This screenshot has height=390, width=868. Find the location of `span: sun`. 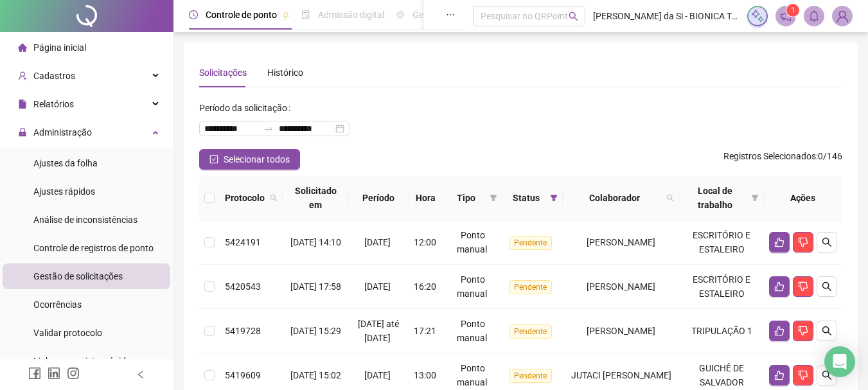

span: sun is located at coordinates (400, 15).